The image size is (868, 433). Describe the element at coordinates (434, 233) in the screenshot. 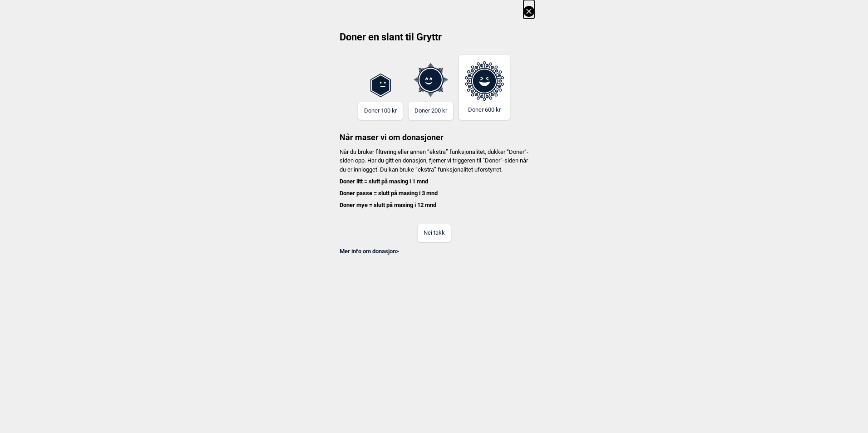

I see `button: Nei takk` at that location.